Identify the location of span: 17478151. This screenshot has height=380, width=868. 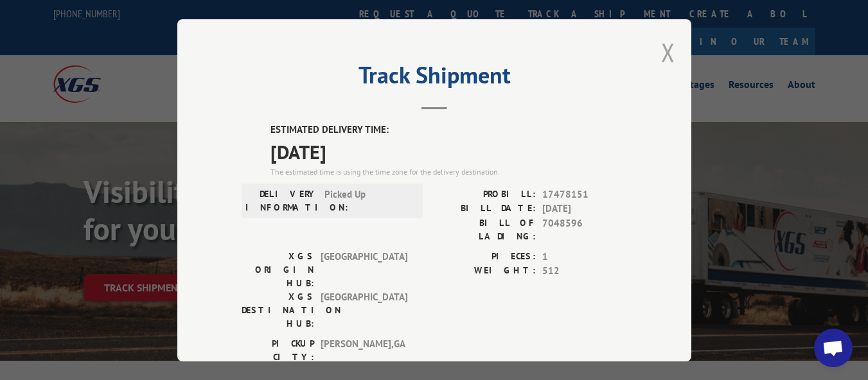
(584, 194).